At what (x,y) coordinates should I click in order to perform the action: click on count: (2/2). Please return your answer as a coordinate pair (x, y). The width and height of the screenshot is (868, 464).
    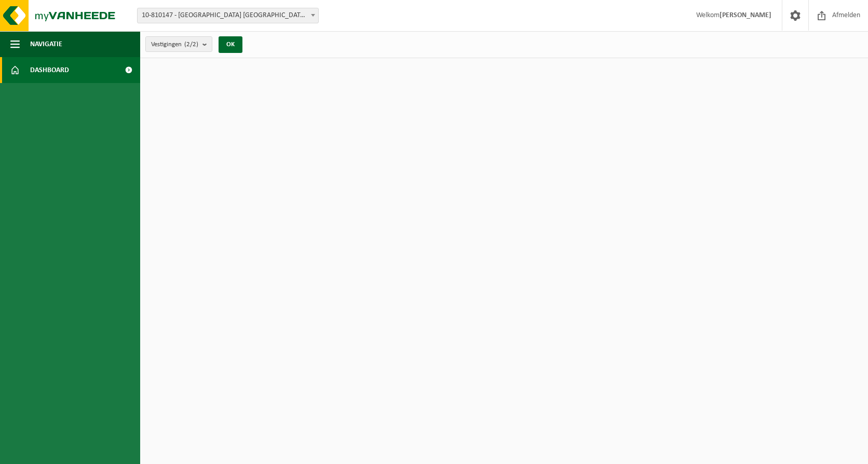
    Looking at the image, I should click on (191, 44).